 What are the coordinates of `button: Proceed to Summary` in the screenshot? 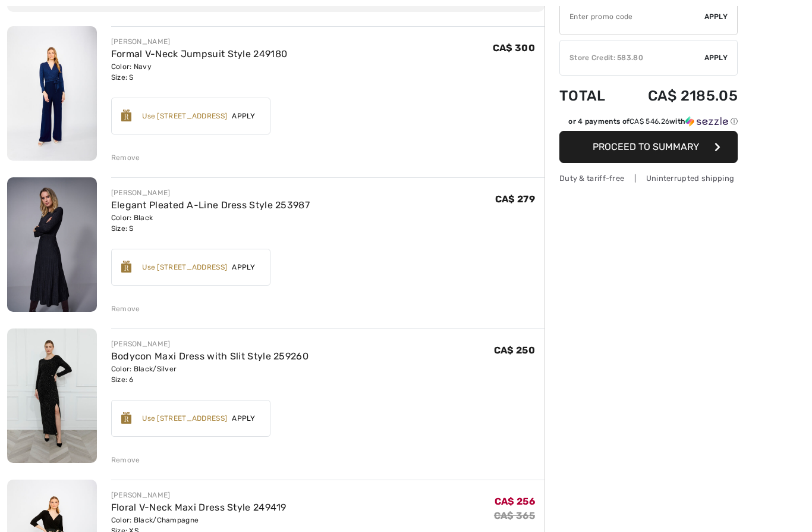 It's located at (649, 147).